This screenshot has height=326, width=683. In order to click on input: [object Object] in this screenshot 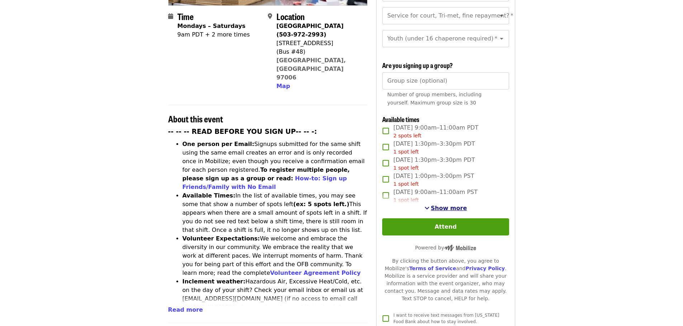, I will do `click(445, 81)`.